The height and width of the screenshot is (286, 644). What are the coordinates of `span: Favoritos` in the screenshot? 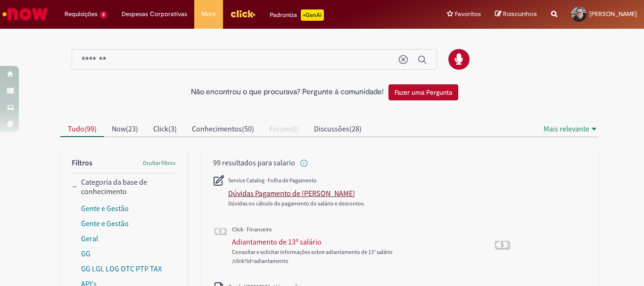 It's located at (468, 14).